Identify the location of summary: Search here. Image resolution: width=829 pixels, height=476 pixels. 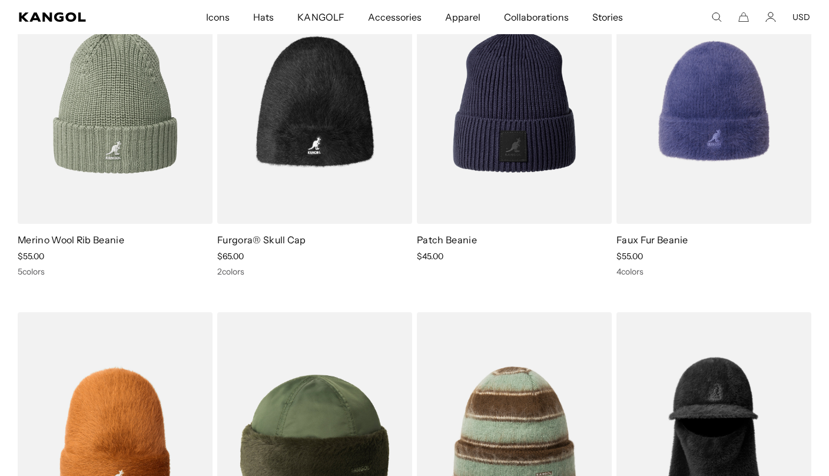
(717, 17).